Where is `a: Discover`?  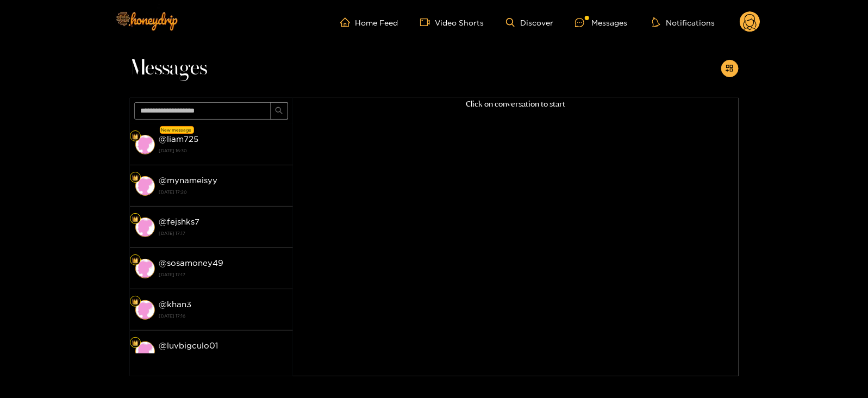
a: Discover is located at coordinates (530, 22).